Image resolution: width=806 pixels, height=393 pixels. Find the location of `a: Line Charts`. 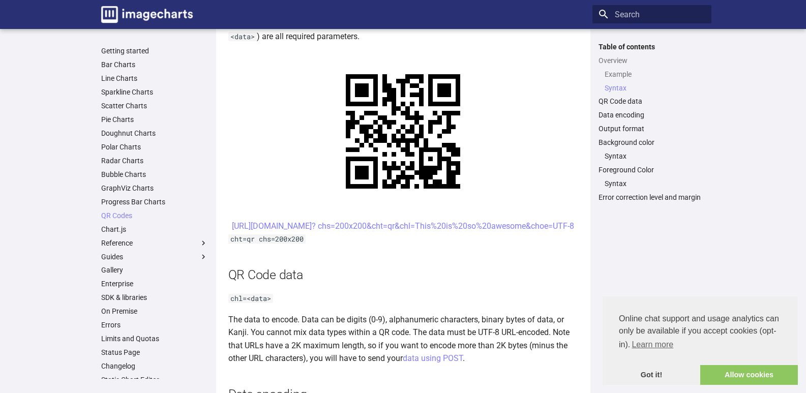

a: Line Charts is located at coordinates (155, 79).